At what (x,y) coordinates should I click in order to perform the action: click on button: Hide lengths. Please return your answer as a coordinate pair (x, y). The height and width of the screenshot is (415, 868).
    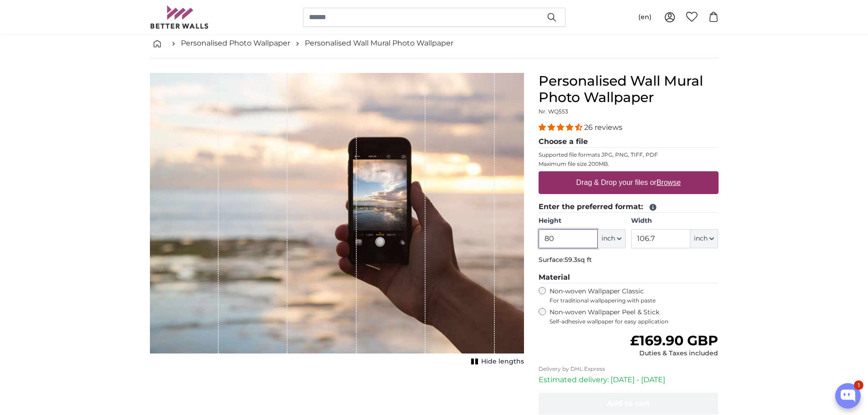
    Looking at the image, I should click on (496, 361).